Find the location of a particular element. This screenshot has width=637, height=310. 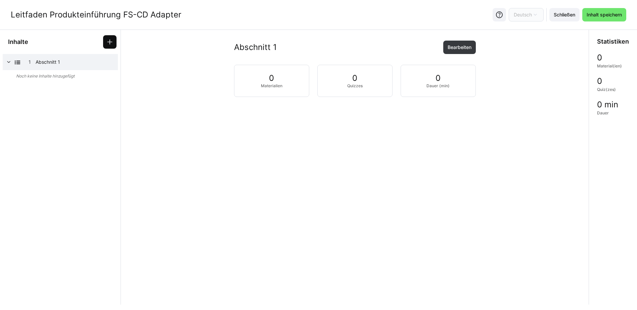

span: Abschnitt 1 is located at coordinates (72, 62).